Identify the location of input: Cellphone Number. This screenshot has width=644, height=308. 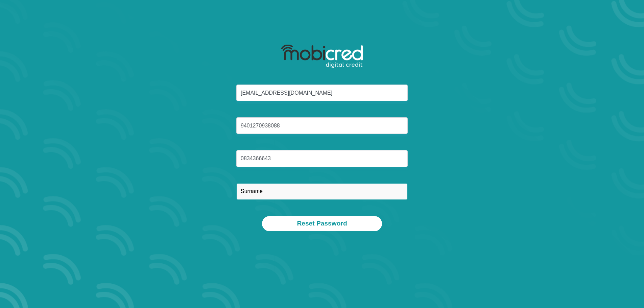
(322, 158).